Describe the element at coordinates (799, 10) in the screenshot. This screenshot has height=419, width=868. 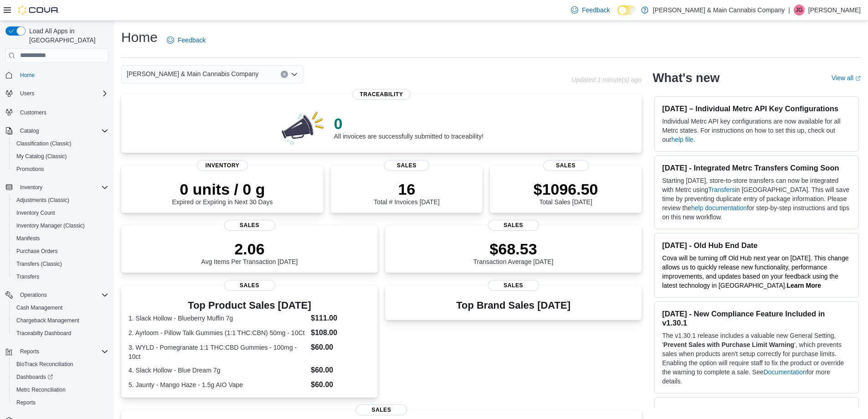
I see `div: Julie Garcia` at that location.